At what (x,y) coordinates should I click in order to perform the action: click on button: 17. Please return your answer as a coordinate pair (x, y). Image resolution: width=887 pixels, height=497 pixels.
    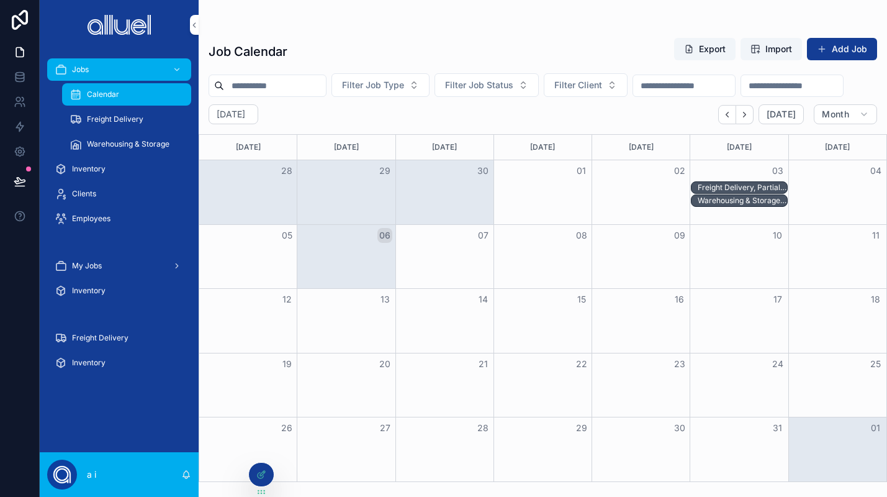
    Looking at the image, I should click on (778, 299).